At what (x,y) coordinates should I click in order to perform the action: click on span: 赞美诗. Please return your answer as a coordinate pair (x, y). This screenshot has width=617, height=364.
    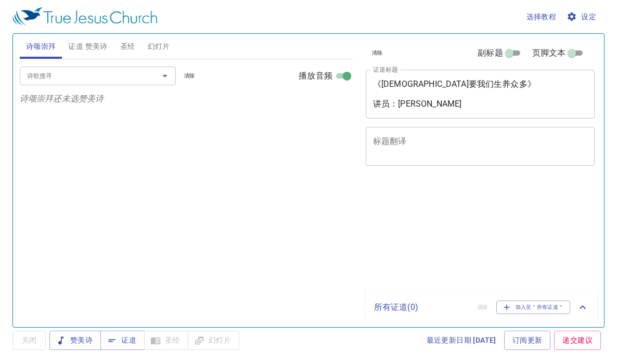
    Looking at the image, I should click on (75, 340).